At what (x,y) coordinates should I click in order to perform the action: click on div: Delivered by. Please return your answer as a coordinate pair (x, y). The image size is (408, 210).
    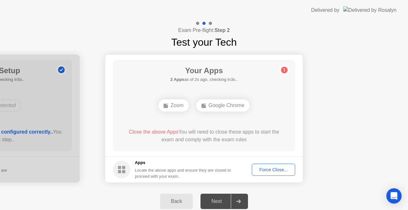
    Looking at the image, I should click on (325, 10).